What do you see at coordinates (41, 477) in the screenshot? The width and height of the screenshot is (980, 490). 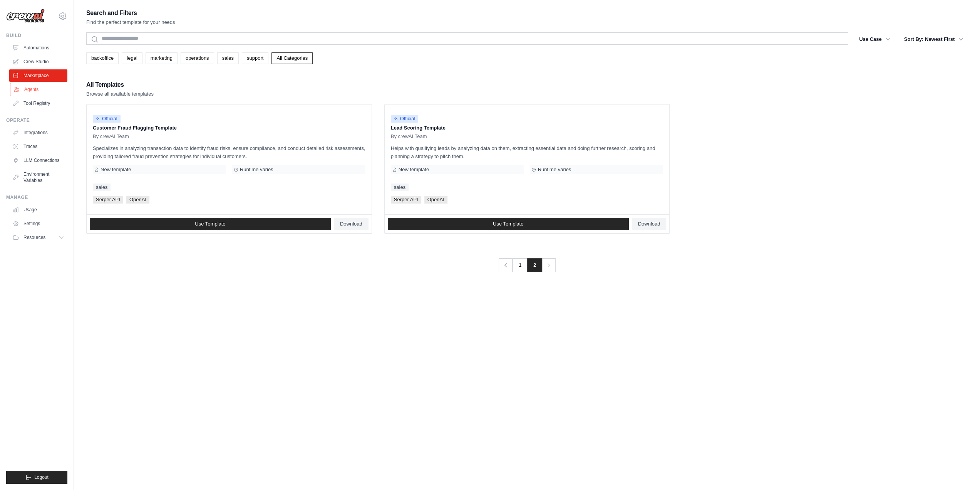 I see `span: Logout` at bounding box center [41, 477].